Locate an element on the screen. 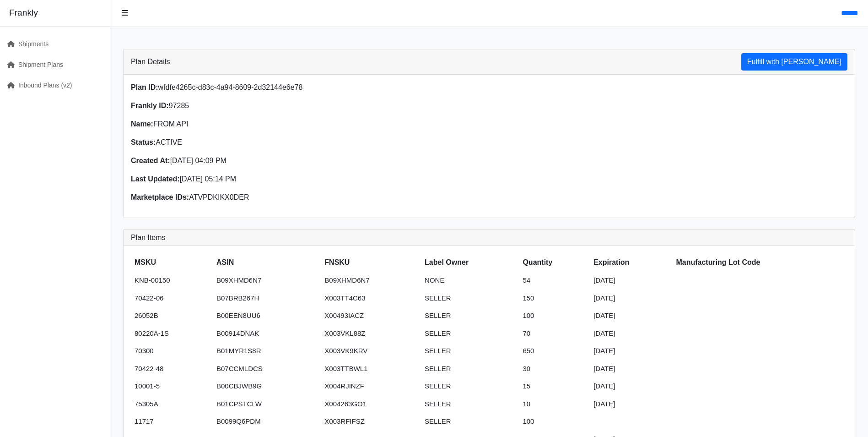 Image resolution: width=868 pixels, height=437 pixels. strong: Name: is located at coordinates (142, 124).